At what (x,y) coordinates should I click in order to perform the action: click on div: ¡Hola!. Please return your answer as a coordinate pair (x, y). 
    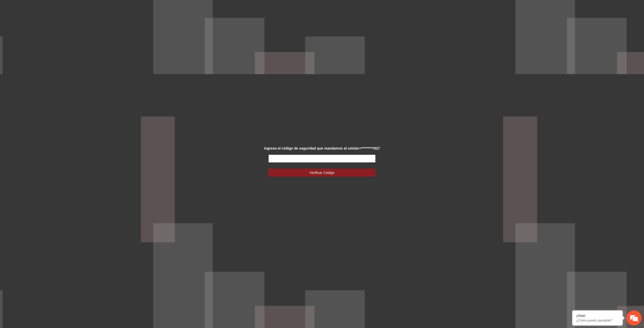
    Looking at the image, I should click on (598, 316).